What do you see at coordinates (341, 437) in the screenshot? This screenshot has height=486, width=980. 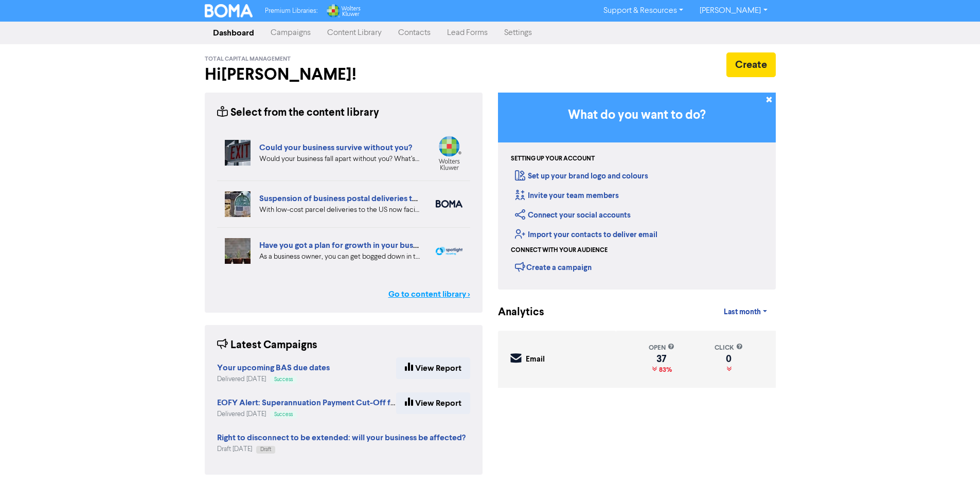 I see `strong: Right to disconnect to be extended: will your business be affected?` at bounding box center [341, 437].